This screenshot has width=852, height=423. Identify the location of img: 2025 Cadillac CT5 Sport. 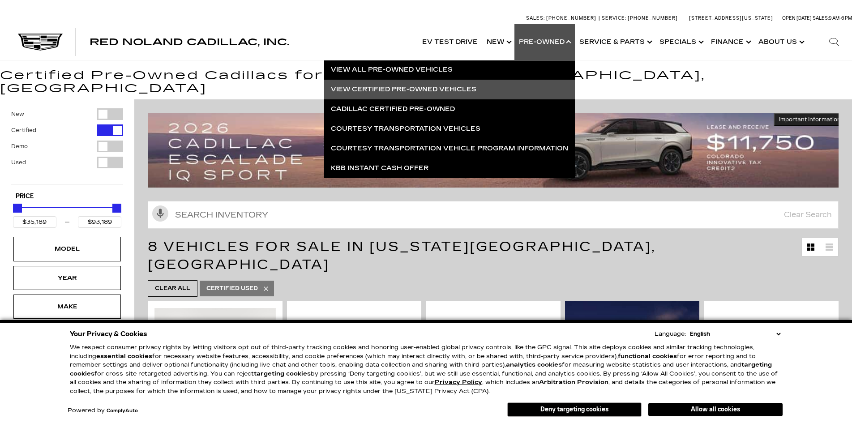
(771, 355).